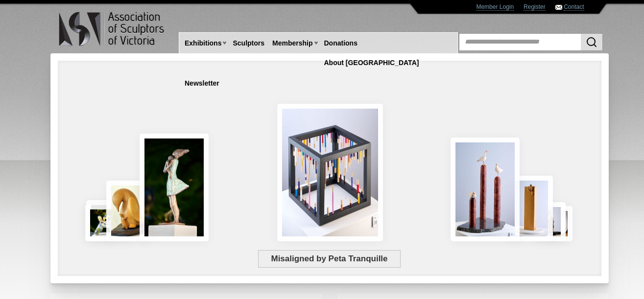 The width and height of the screenshot is (644, 299). What do you see at coordinates (495, 7) in the screenshot?
I see `a: Member Login` at bounding box center [495, 7].